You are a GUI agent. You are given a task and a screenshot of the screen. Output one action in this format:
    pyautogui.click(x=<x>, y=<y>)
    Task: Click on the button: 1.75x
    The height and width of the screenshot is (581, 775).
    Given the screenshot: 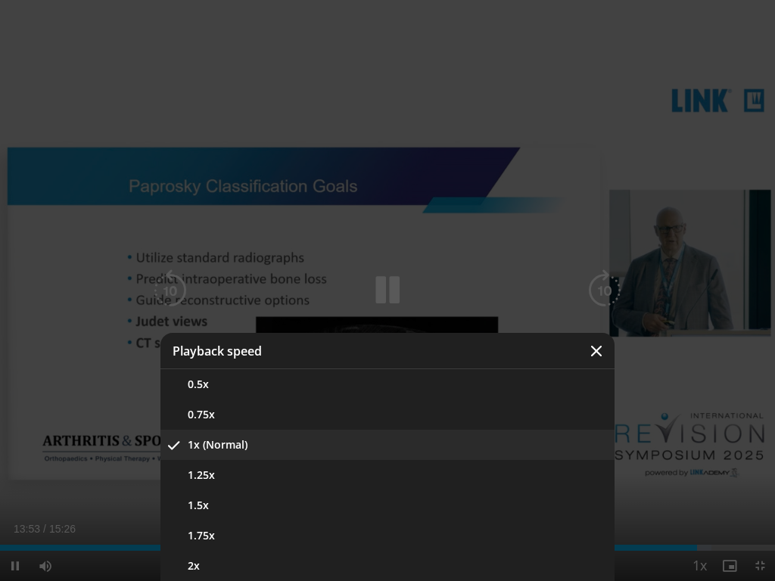 What is the action you would take?
    pyautogui.click(x=388, y=536)
    